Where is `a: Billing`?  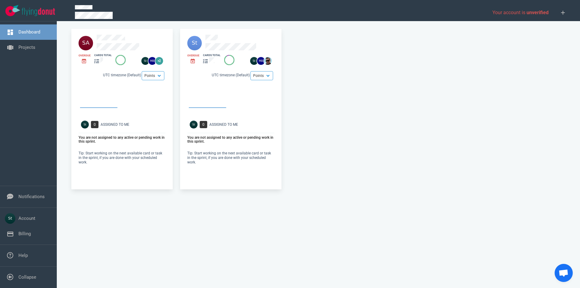 a: Billing is located at coordinates (24, 234).